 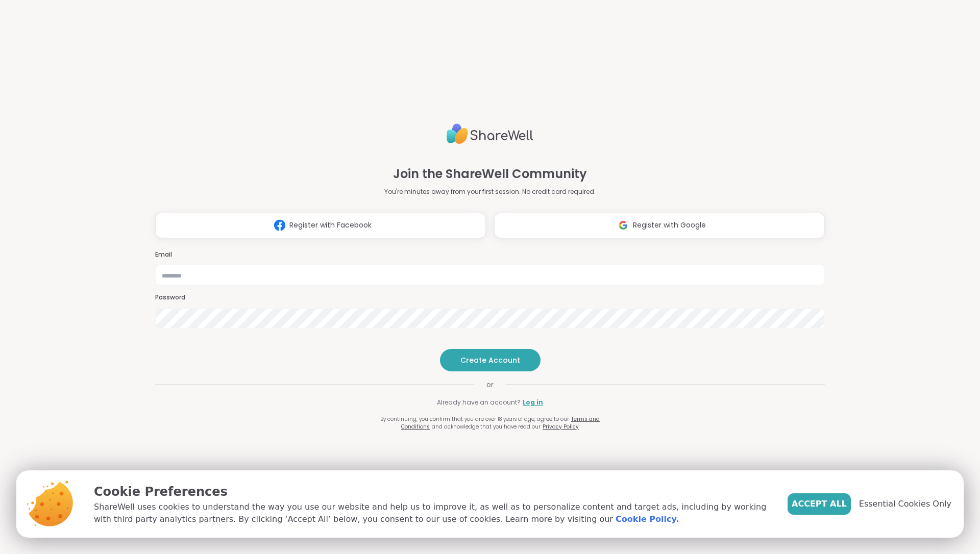 I want to click on a: Log in, so click(x=533, y=403).